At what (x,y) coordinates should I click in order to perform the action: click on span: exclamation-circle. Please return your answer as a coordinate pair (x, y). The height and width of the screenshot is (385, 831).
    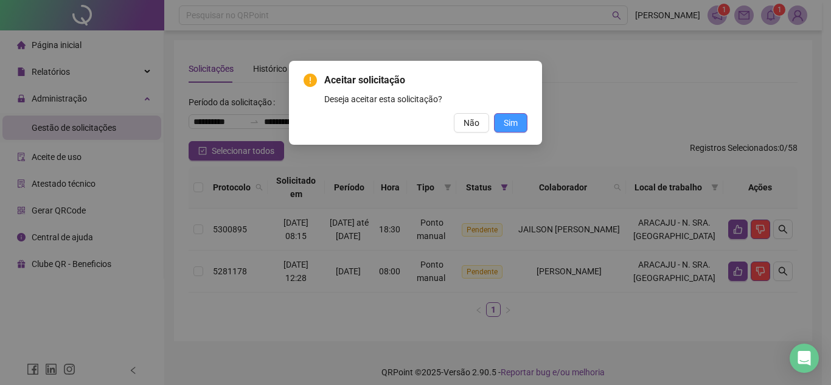
    Looking at the image, I should click on (310, 80).